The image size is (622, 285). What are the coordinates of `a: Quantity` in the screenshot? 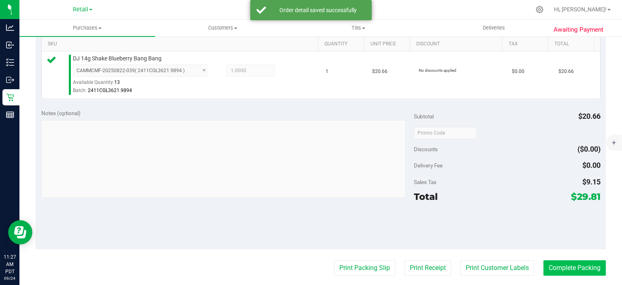 It's located at (343, 44).